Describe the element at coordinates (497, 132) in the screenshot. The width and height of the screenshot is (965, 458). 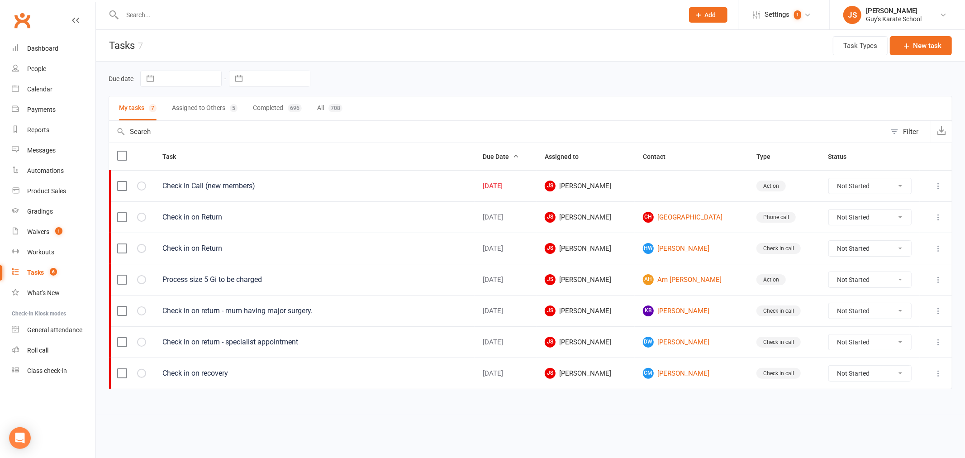
I see `input: Search` at that location.